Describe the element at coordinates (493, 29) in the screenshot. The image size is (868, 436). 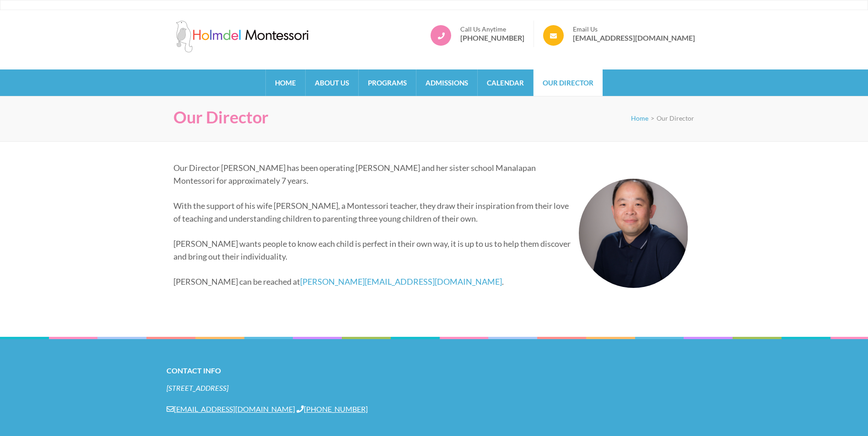
I see `span: Call Us Anytime` at that location.